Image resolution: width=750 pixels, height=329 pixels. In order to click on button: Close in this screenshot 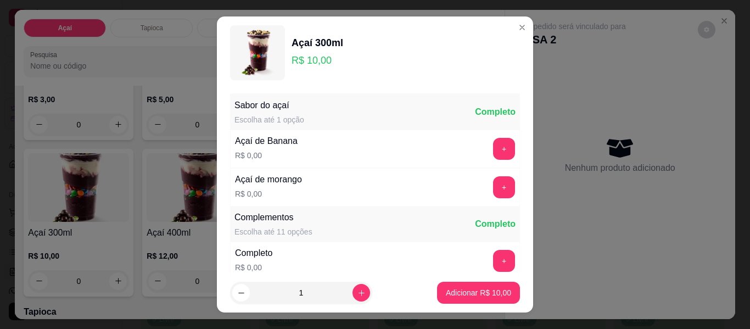, I will do `click(522, 27)`.